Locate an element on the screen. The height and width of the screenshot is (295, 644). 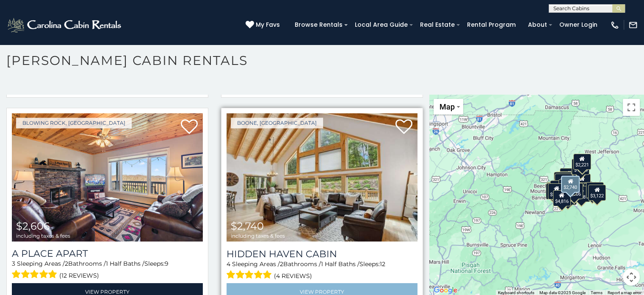
span: Map is located at coordinates (447, 106).